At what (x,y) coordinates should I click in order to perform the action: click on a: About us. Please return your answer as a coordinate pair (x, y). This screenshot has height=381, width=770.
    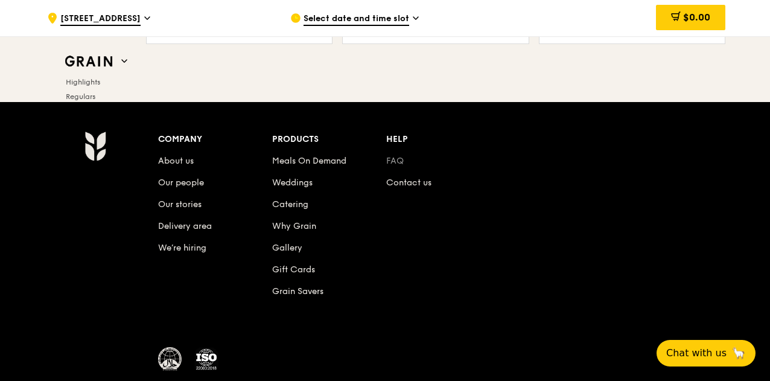
    Looking at the image, I should click on (176, 160).